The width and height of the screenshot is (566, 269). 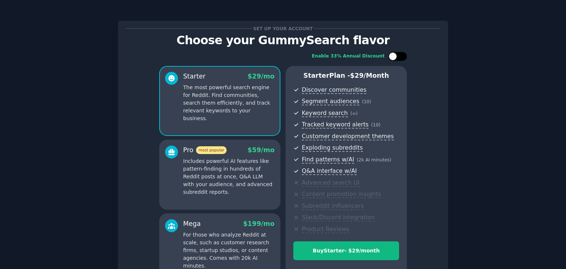 I want to click on span: Discover communities, so click(x=334, y=90).